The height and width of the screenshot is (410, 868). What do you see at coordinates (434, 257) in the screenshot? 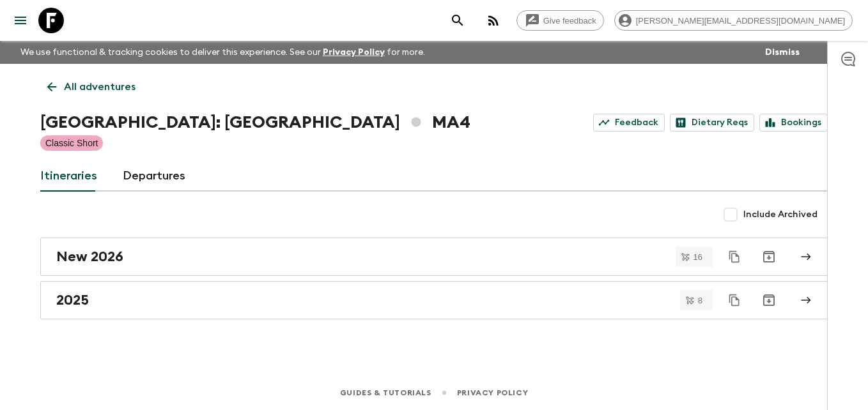
I see `a: New 2026` at bounding box center [434, 257].